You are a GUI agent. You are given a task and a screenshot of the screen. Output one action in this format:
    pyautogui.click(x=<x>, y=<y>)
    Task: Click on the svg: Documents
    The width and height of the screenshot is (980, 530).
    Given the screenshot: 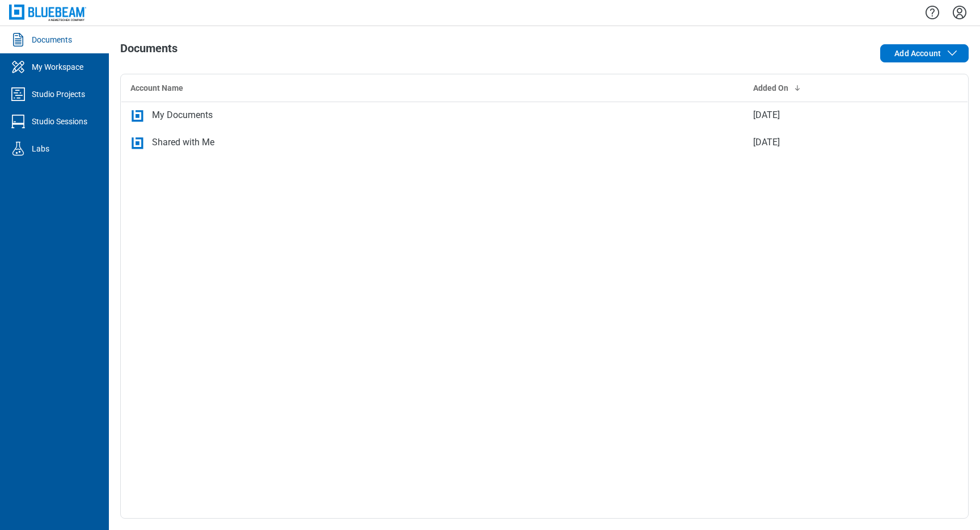 What is the action you would take?
    pyautogui.click(x=18, y=40)
    